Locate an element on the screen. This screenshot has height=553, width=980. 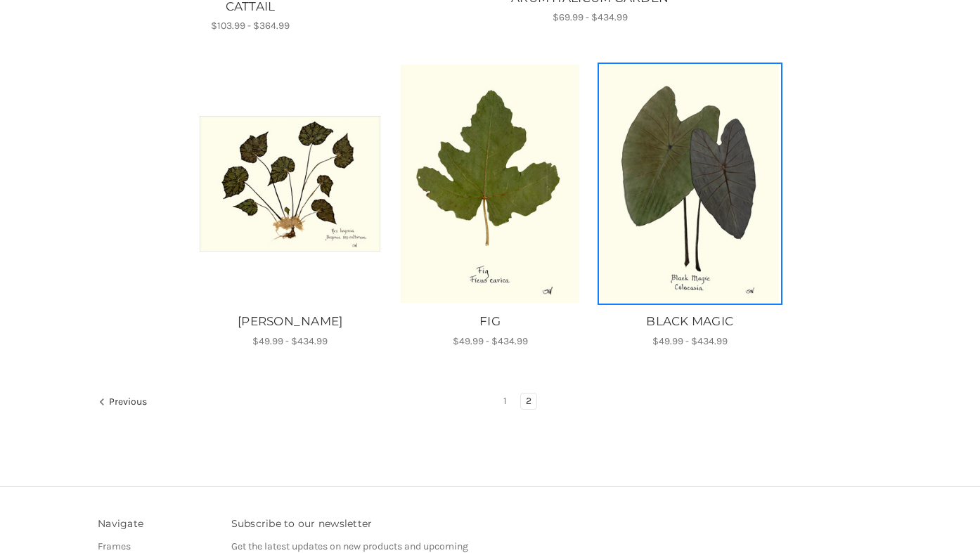
a: Previous is located at coordinates (125, 403).